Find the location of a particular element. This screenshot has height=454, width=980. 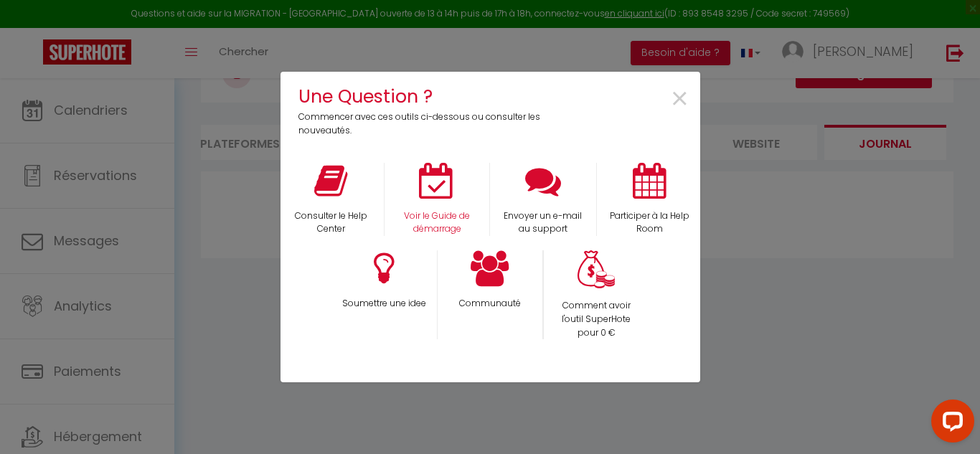

p: Soumettre une idee is located at coordinates (384, 303).